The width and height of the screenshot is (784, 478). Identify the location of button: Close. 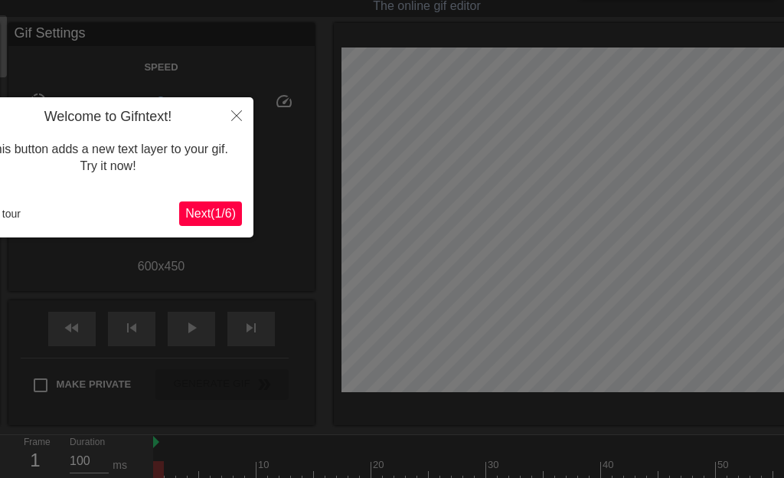
(237, 115).